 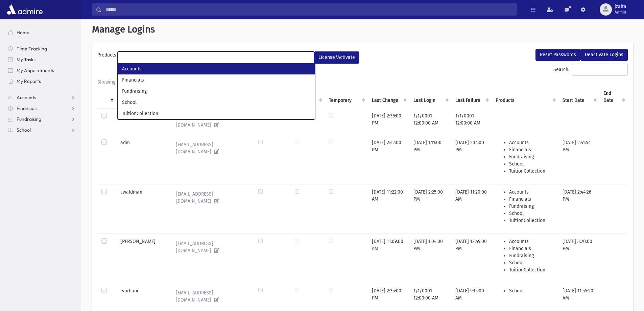 I want to click on img: AdmirePro, so click(x=25, y=9).